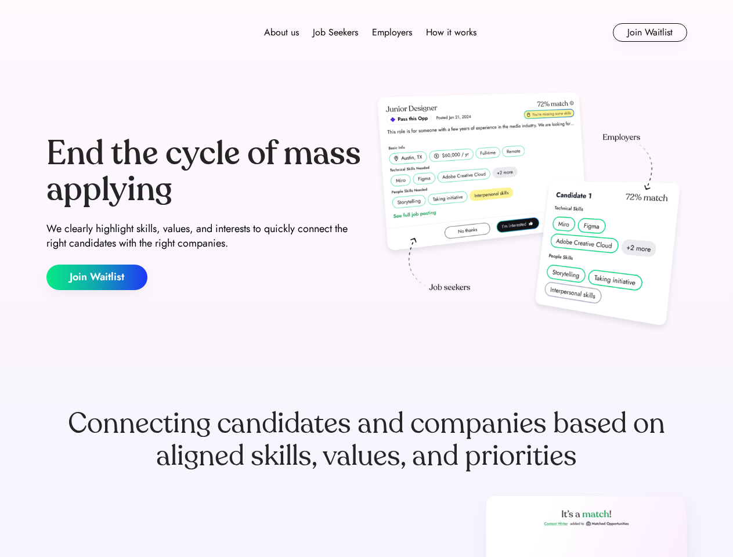 This screenshot has height=557, width=733. What do you see at coordinates (204, 171) in the screenshot?
I see `div: End the cycle of mass applying` at bounding box center [204, 171].